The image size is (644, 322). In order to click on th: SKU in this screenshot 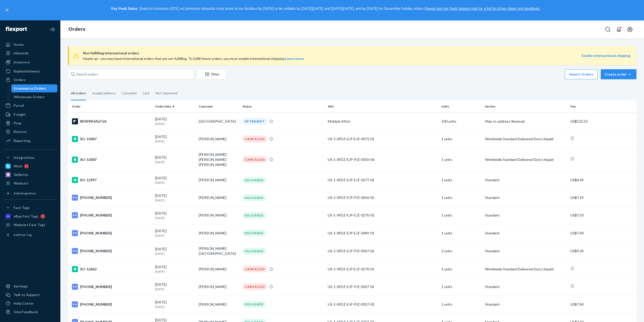, I will do `click(383, 107)`.